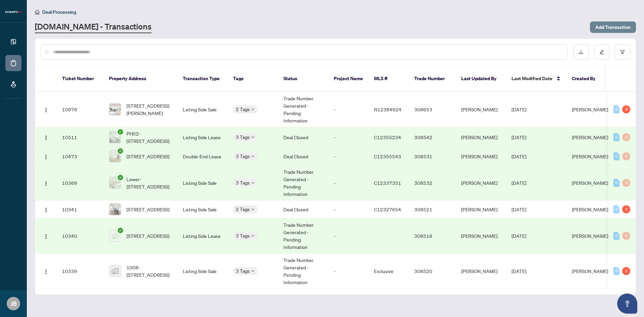 This screenshot has width=644, height=317. What do you see at coordinates (626, 110) in the screenshot?
I see `div: 3` at bounding box center [626, 110].